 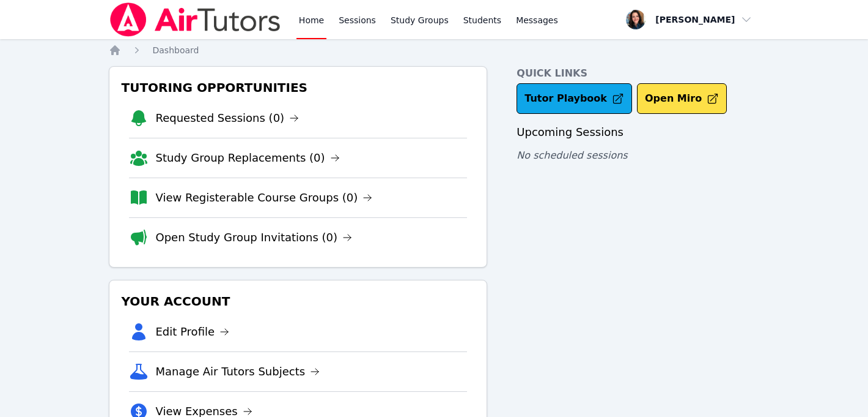 I want to click on a: Study Group Replacements (0), so click(x=247, y=158).